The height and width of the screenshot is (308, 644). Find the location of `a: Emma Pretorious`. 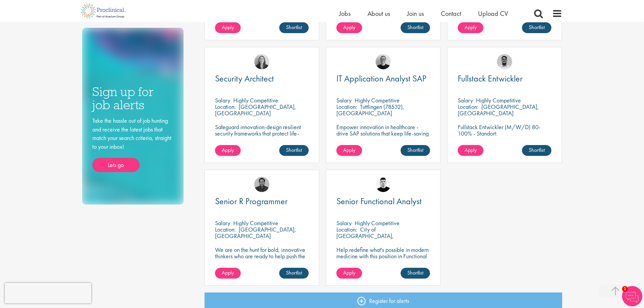

a: Emma Pretorious is located at coordinates (383, 62).